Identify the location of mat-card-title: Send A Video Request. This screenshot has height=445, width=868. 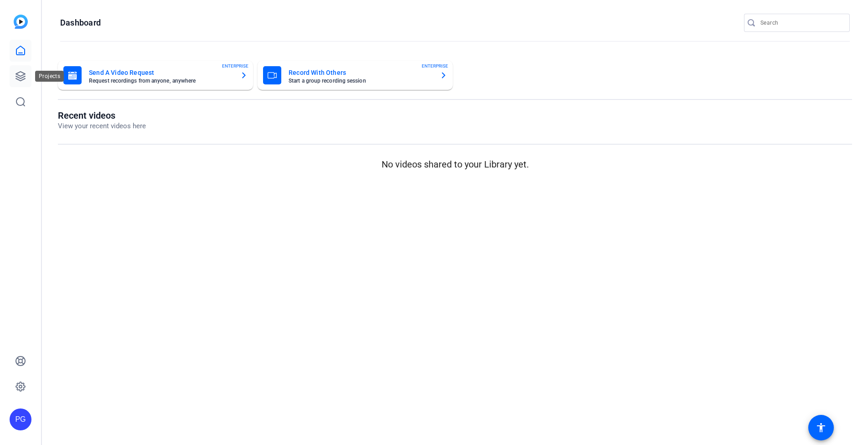
(161, 73).